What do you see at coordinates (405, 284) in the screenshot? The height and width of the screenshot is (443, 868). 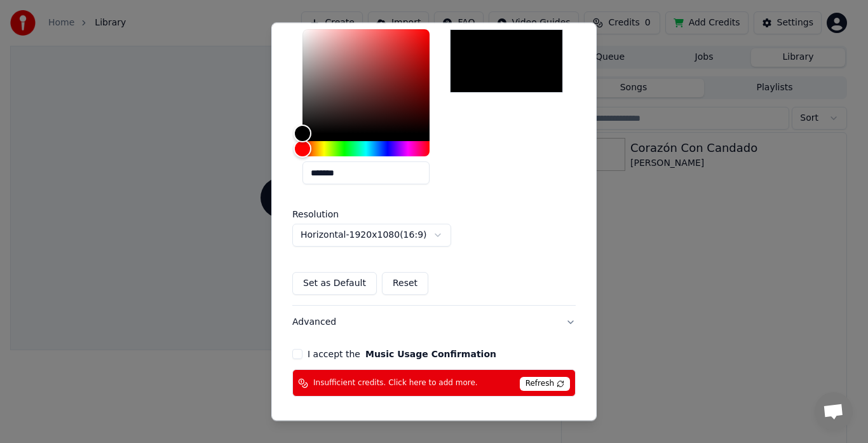 I see `button: Reset` at bounding box center [405, 284].